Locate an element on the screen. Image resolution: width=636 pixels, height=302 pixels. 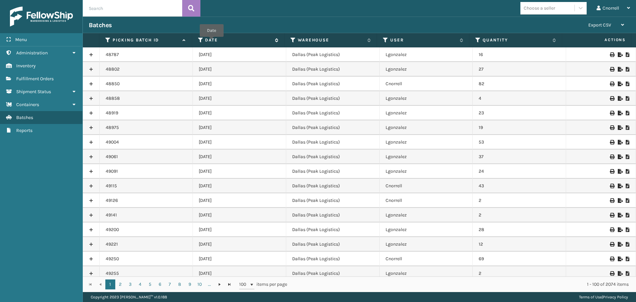
a: 8 is located at coordinates (180, 284).